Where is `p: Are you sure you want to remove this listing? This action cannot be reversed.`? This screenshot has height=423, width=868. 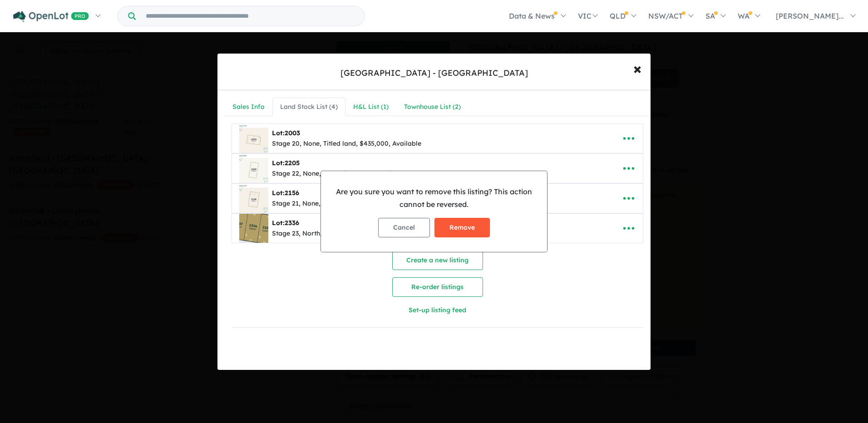 p: Are you sure you want to remove this listing? This action cannot be reversed. is located at coordinates (434, 198).